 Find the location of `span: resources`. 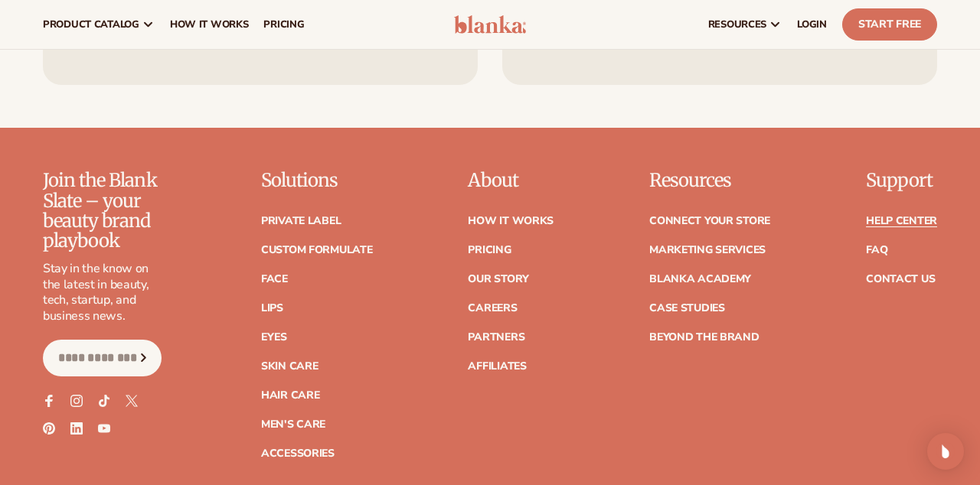

span: resources is located at coordinates (737, 25).